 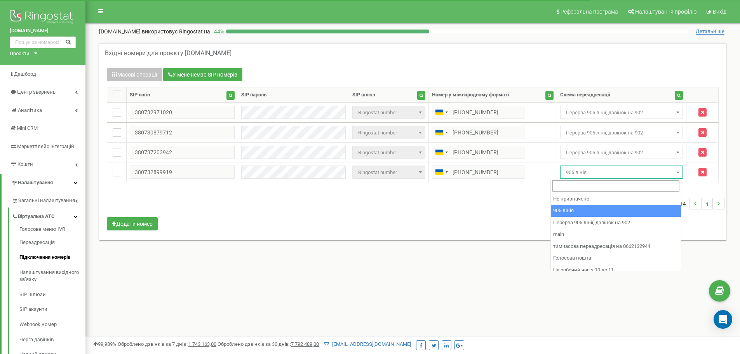 I want to click on span: Віртуальна АТС, so click(x=36, y=216).